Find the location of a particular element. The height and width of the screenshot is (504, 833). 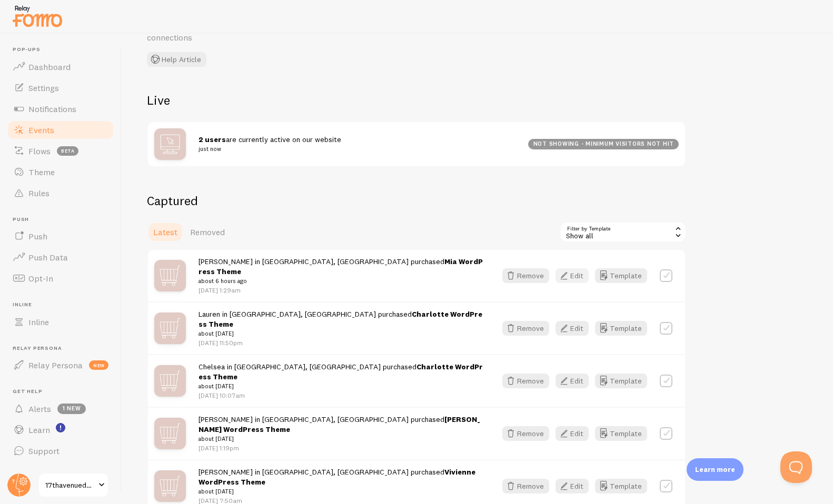

span: Notifications is located at coordinates (52, 109).